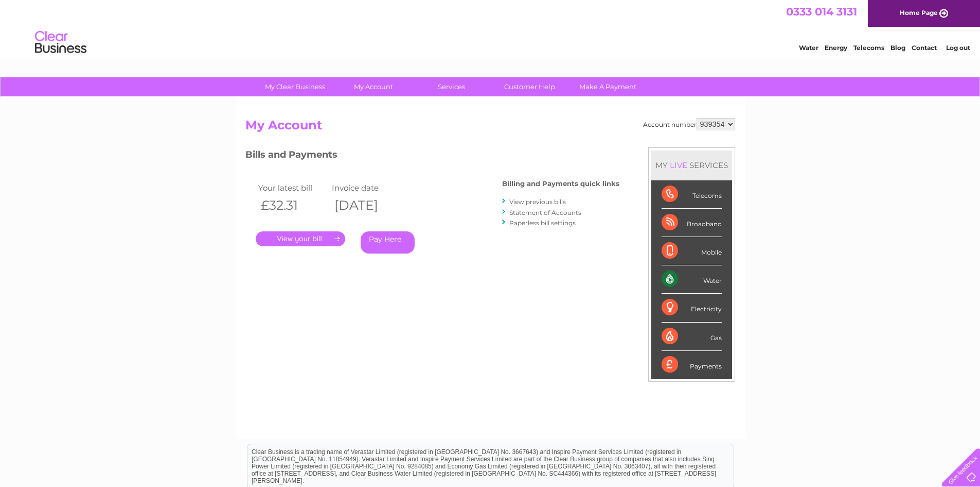 The height and width of the screenshot is (487, 980). What do you see at coordinates (692, 365) in the screenshot?
I see `div: Payments` at bounding box center [692, 365].